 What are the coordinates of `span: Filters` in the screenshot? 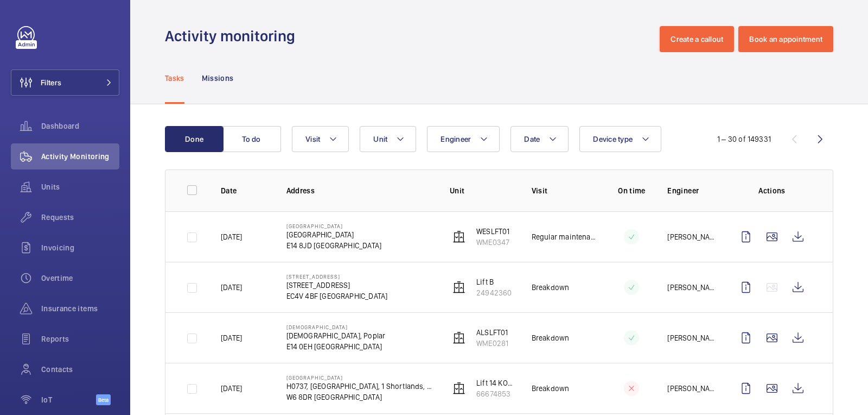 It's located at (51, 82).